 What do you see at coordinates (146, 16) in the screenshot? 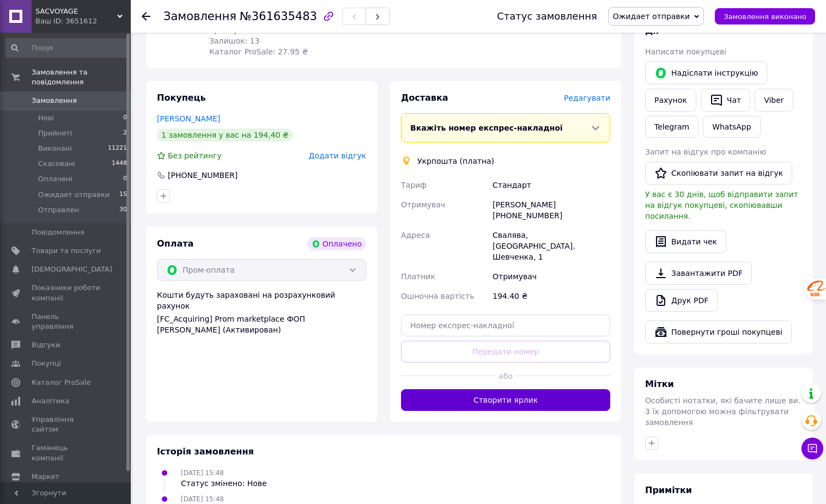
I see `div: Повернутися назад` at bounding box center [146, 16].